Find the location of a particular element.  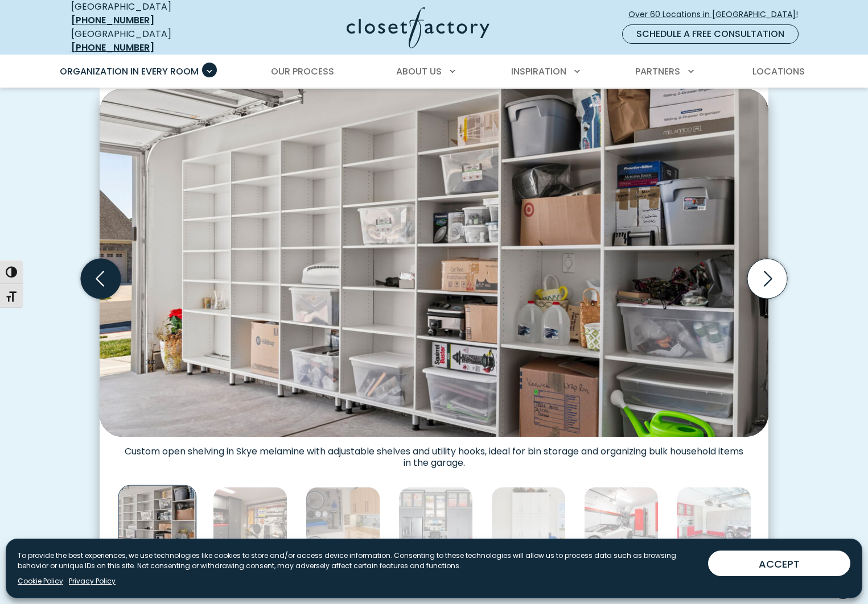

img: Garage with gray cabinets and glossy red drawers, slatwall organizer system, heavy-duty hooks, an... is located at coordinates (713, 524).